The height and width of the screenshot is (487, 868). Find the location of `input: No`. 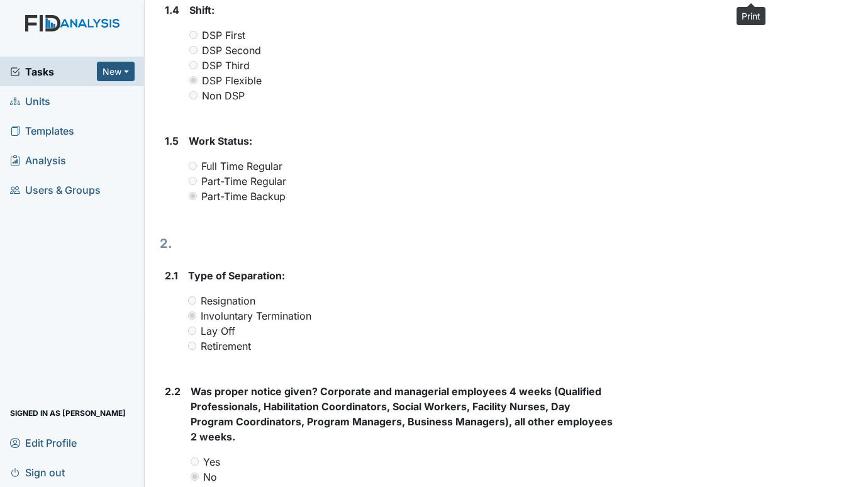

input: No is located at coordinates (194, 476).